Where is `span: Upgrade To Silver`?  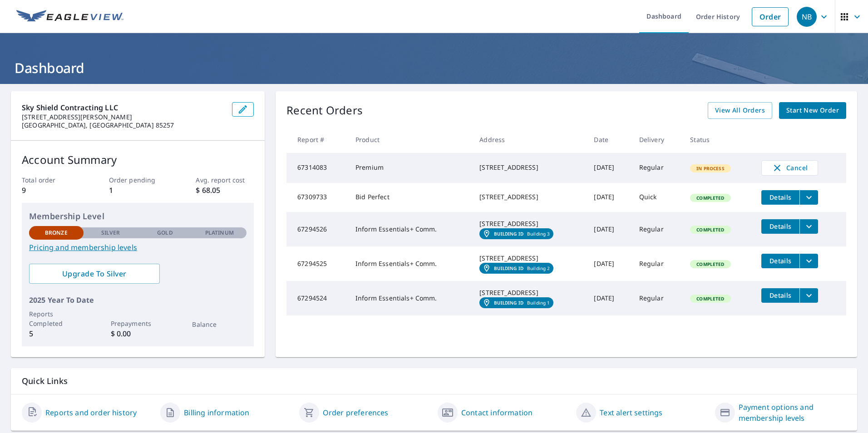
span: Upgrade To Silver is located at coordinates (94, 274).